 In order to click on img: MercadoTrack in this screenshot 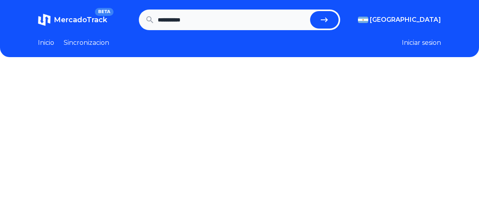, I will do `click(44, 20)`.